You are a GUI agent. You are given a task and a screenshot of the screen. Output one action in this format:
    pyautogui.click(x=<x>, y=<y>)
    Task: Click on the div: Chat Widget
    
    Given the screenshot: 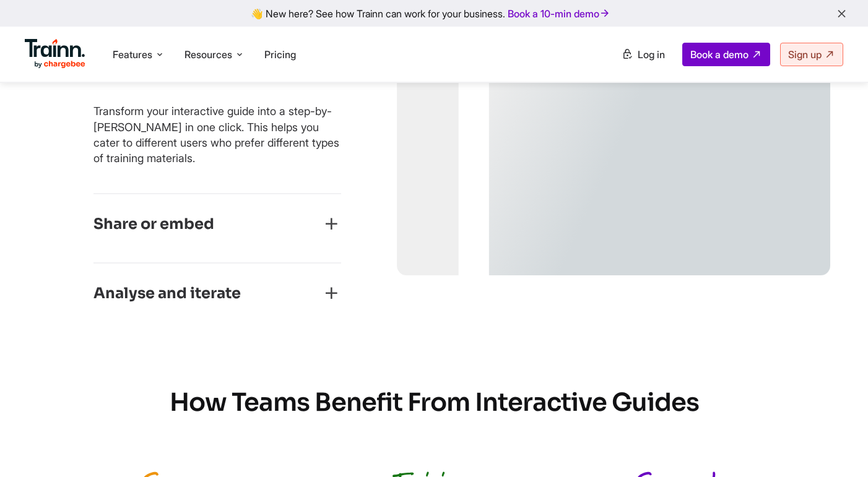 What is the action you would take?
    pyautogui.click(x=837, y=447)
    